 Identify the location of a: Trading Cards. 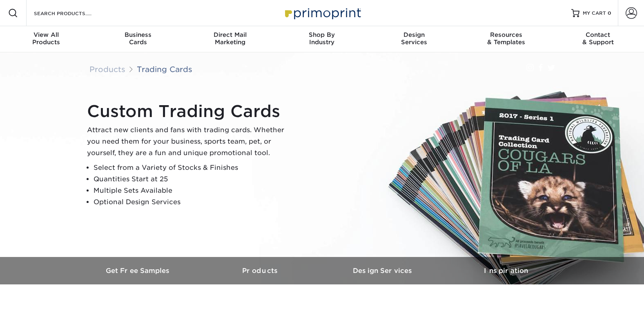
(164, 69).